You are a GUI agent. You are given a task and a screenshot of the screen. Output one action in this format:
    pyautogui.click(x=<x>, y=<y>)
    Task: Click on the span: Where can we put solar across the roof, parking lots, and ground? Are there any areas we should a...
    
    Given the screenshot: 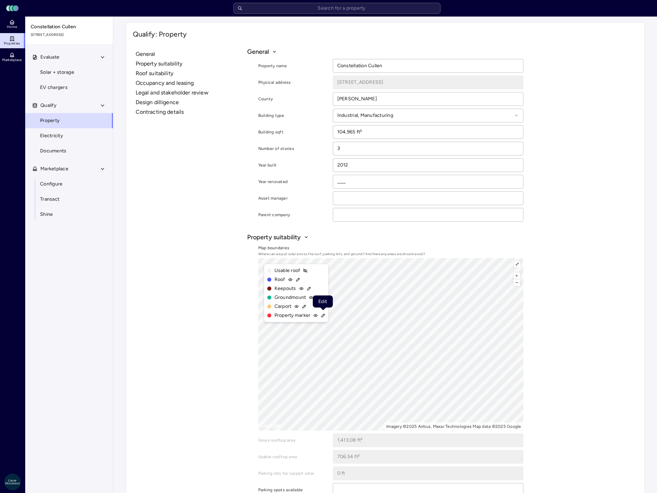 What is the action you would take?
    pyautogui.click(x=391, y=254)
    